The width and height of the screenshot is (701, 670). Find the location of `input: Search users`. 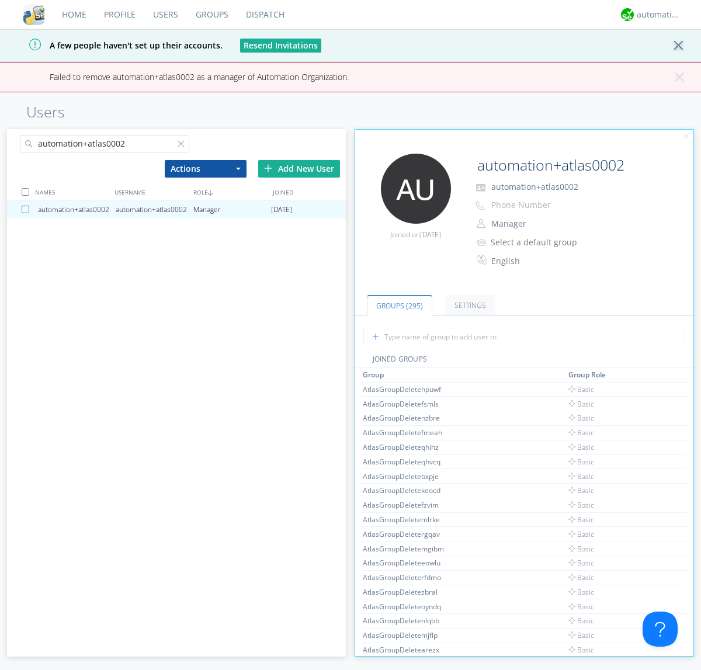

input: Search users is located at coordinates (105, 144).